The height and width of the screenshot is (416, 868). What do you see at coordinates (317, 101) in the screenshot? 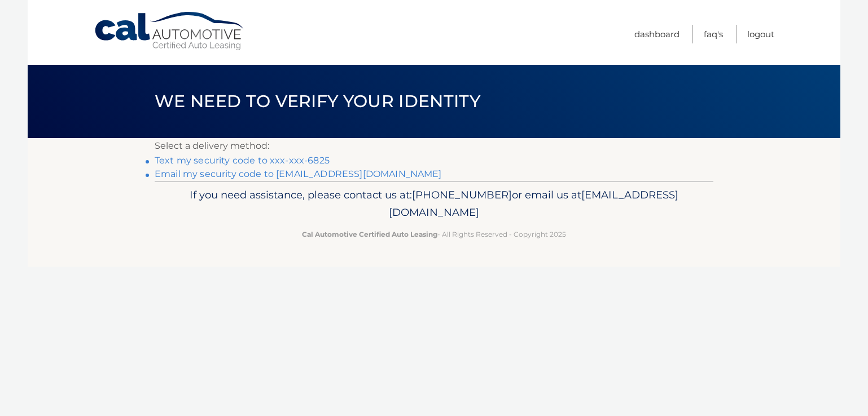
I see `span: We need to verify your identity` at bounding box center [317, 101].